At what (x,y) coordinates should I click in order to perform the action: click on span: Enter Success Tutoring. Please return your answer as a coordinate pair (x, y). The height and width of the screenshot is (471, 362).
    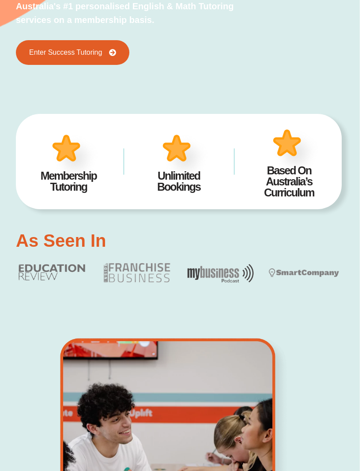
    Looking at the image, I should click on (65, 53).